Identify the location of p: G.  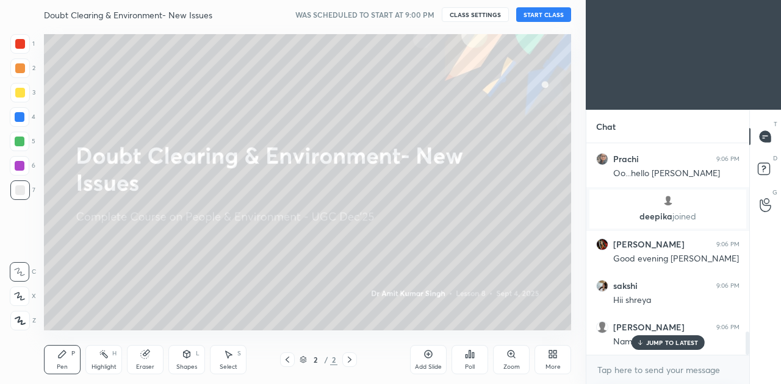
(774, 192).